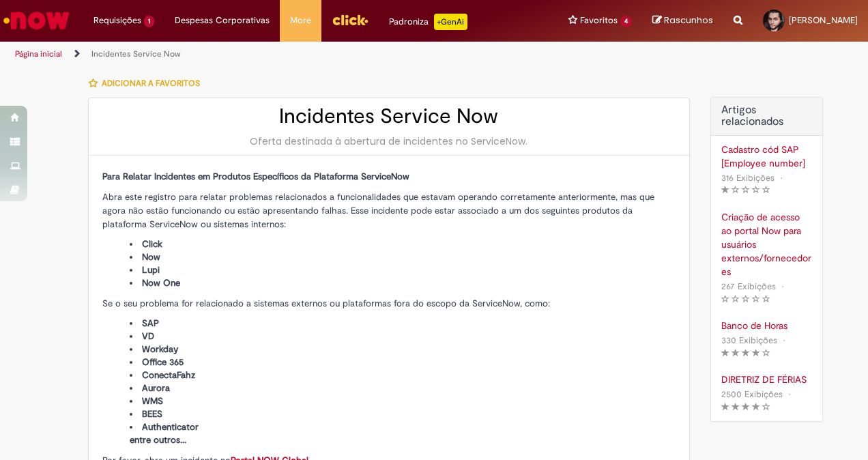 This screenshot has width=868, height=460. Describe the element at coordinates (158, 439) in the screenshot. I see `span: entre outros...` at that location.